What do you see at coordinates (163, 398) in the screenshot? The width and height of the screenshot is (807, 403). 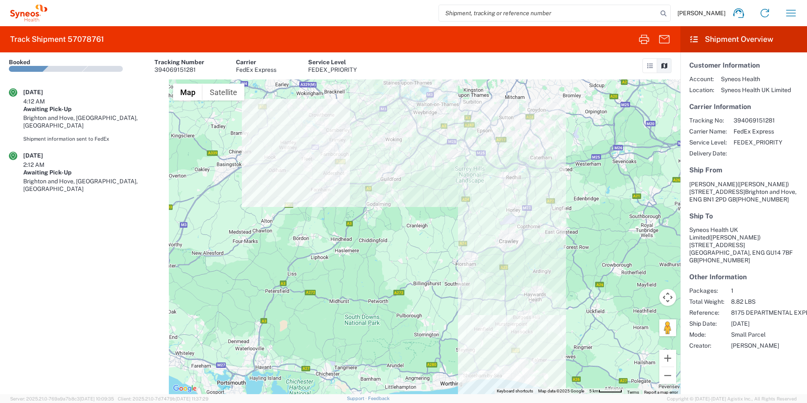 I see `span: Client: 2025.21.0-7d7479b` at bounding box center [163, 398].